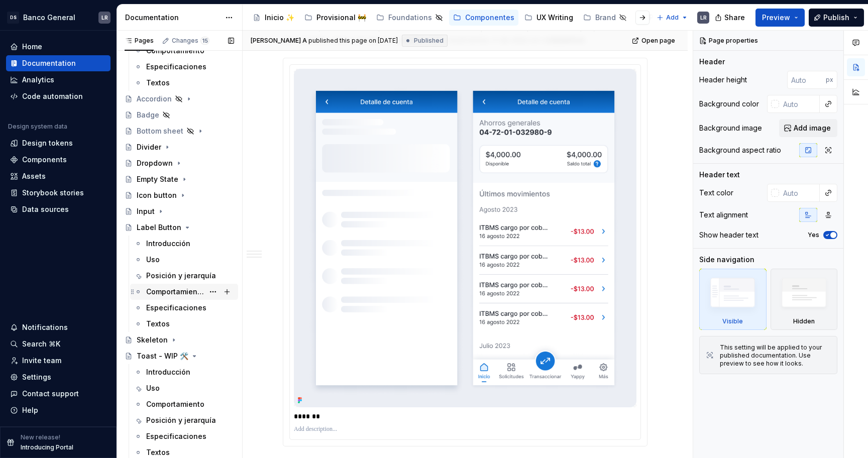  I want to click on div: Help, so click(30, 410).